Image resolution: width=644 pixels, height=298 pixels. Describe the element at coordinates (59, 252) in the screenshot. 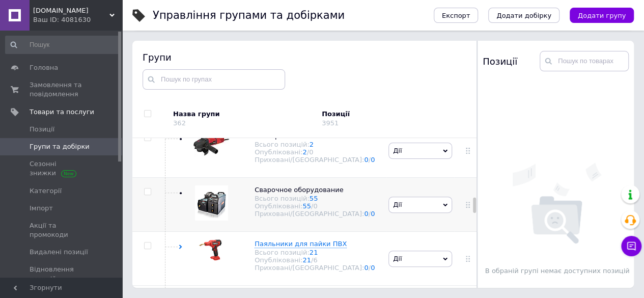

I see `span: Видалені позиції` at that location.